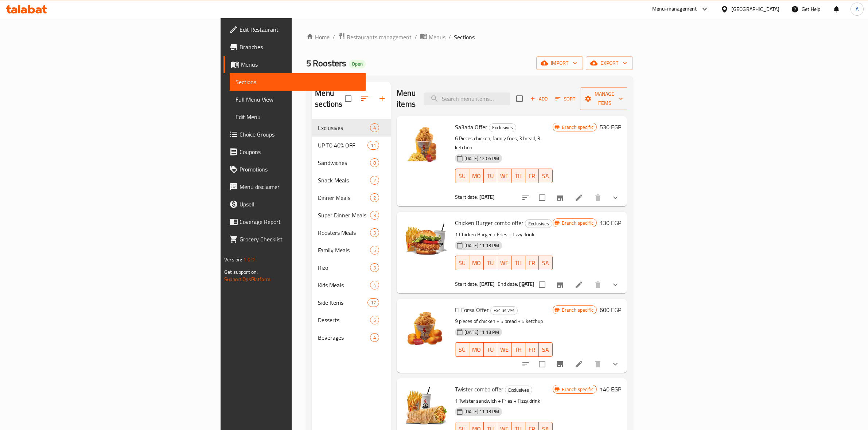 The height and width of the screenshot is (430, 868). I want to click on span: 17, so click(373, 303).